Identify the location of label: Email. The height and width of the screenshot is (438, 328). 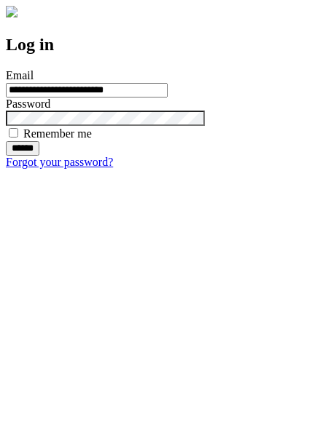
(20, 75).